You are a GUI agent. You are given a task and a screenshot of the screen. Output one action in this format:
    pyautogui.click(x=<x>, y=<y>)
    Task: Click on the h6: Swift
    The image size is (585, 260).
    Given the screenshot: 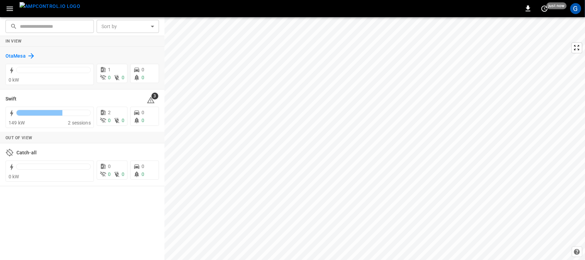 What is the action you would take?
    pyautogui.click(x=11, y=99)
    